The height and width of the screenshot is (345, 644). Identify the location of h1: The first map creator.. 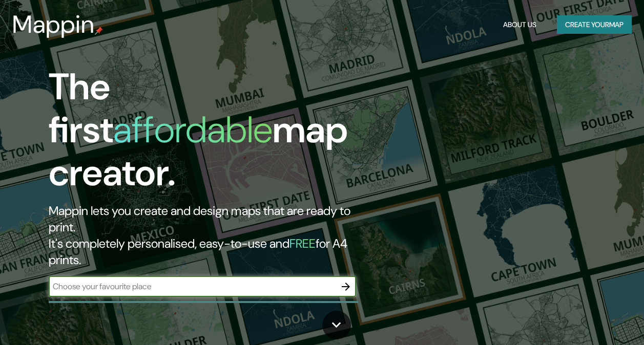
(210, 134).